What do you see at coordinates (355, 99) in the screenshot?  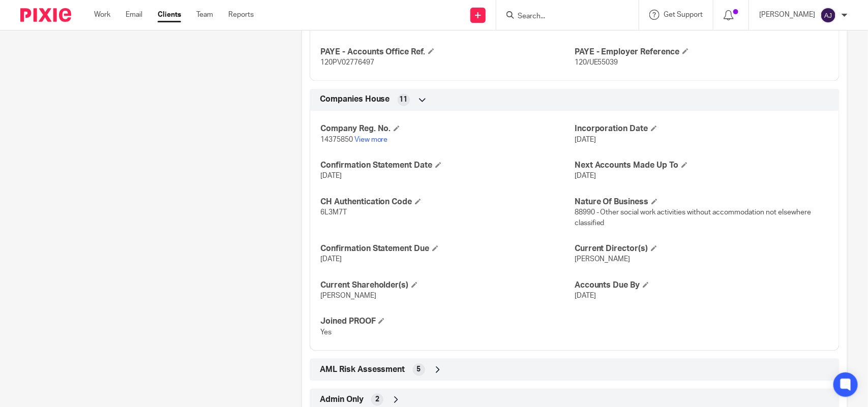 I see `span: Companies House` at bounding box center [355, 99].